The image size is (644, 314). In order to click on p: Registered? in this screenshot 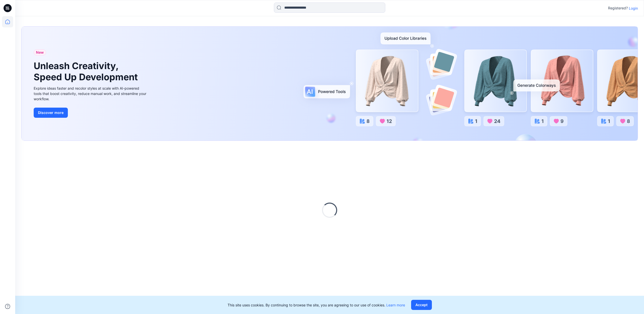, I will do `click(618, 8)`.